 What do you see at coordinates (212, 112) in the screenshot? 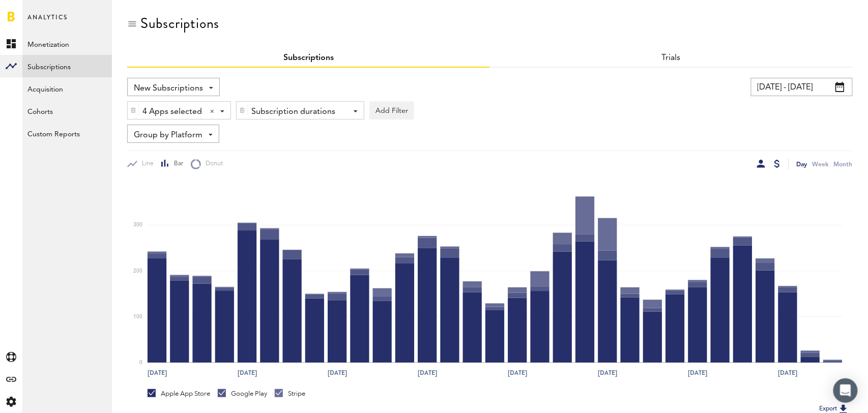
I see `div: Clear` at bounding box center [212, 112].